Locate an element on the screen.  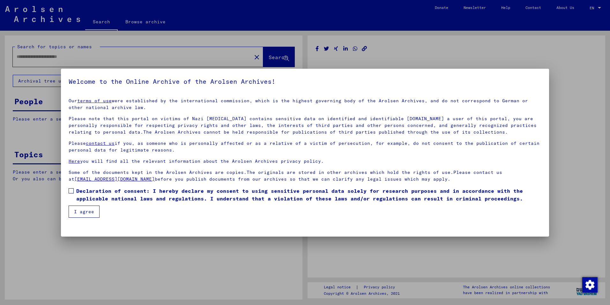
p: Please if you, as someone who is personally affected or as a relative of a victim of persecution,... is located at coordinates (305, 147).